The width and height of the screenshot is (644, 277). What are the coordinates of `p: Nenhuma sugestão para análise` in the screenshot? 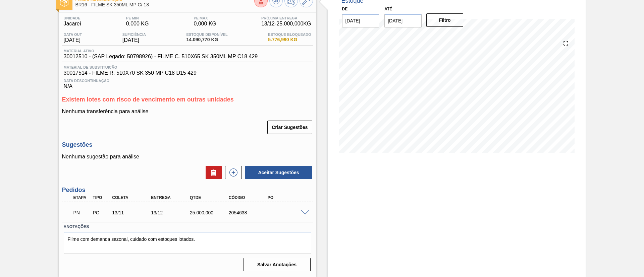 It's located at (188, 157).